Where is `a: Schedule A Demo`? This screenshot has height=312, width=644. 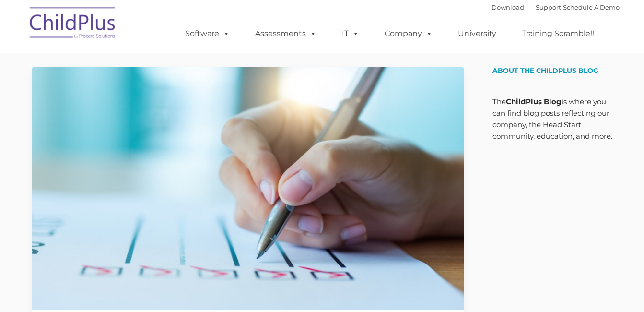 a: Schedule A Demo is located at coordinates (591, 7).